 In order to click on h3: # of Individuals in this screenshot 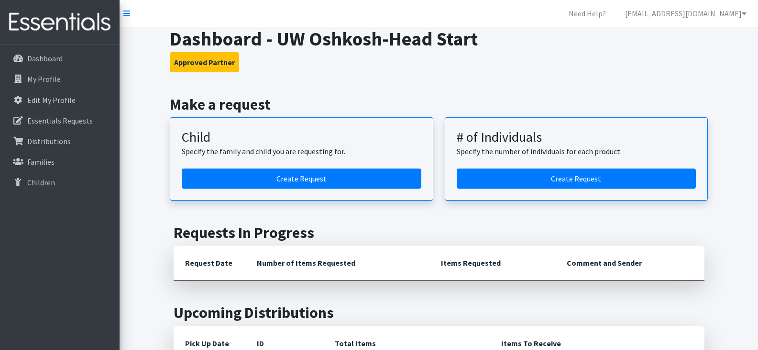, I will do `click(576, 137)`.